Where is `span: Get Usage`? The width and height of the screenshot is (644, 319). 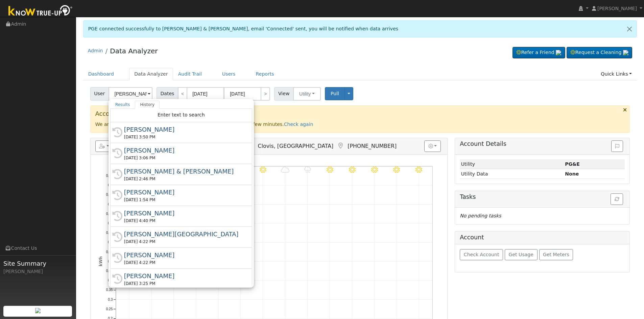 span: Get Usage is located at coordinates (521, 255).